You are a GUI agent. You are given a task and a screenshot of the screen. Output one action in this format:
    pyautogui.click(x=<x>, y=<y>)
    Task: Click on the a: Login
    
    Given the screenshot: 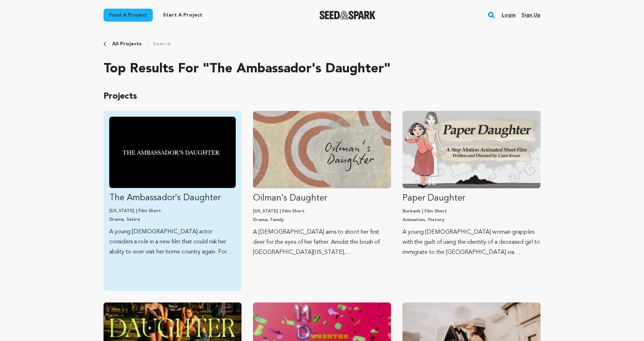 What is the action you would take?
    pyautogui.click(x=509, y=15)
    